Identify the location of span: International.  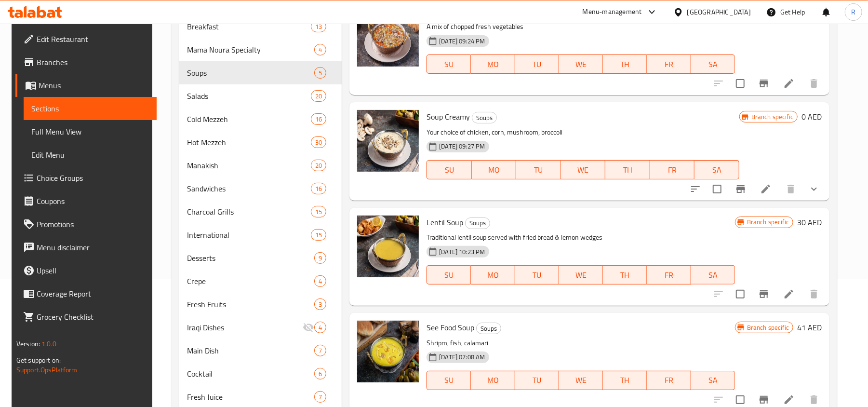
(248, 235).